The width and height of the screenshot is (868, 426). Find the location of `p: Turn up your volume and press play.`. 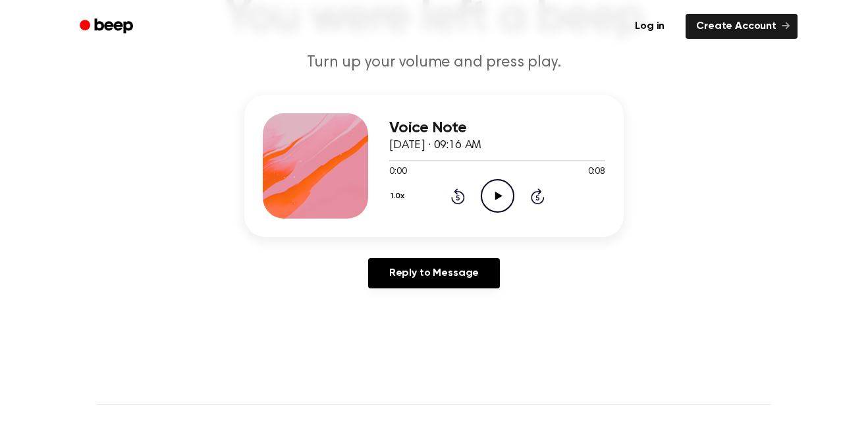

p: Turn up your volume and press play. is located at coordinates (434, 63).